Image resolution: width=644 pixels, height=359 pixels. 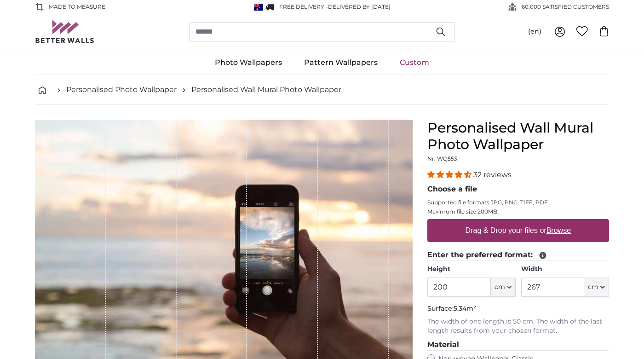 What do you see at coordinates (302, 7) in the screenshot?
I see `span: FREE delivery!` at bounding box center [302, 7].